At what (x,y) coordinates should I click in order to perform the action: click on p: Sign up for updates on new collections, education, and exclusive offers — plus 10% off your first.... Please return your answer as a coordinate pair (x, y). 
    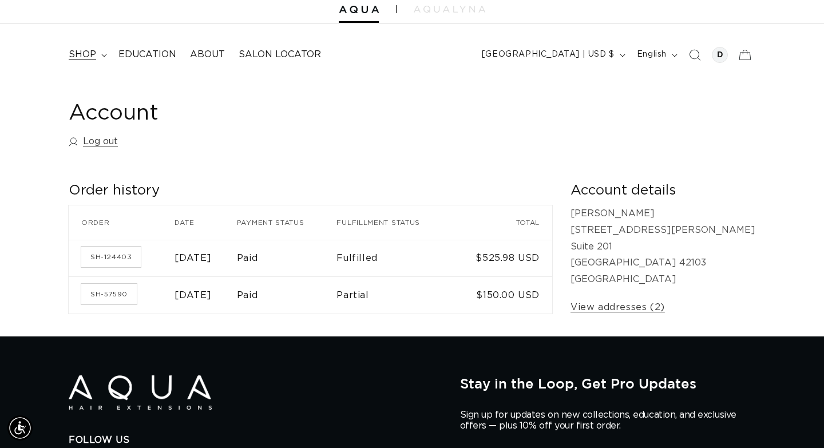
    Looking at the image, I should click on (603, 420).